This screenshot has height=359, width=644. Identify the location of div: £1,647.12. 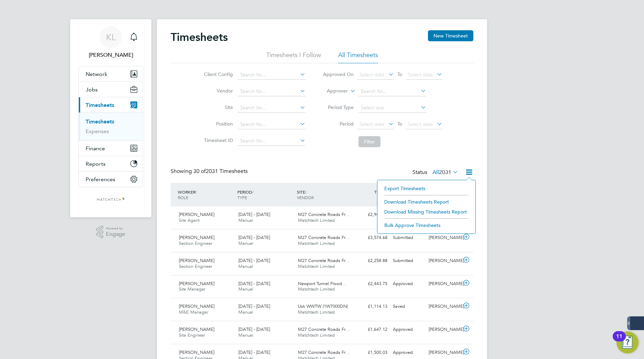
(373, 330).